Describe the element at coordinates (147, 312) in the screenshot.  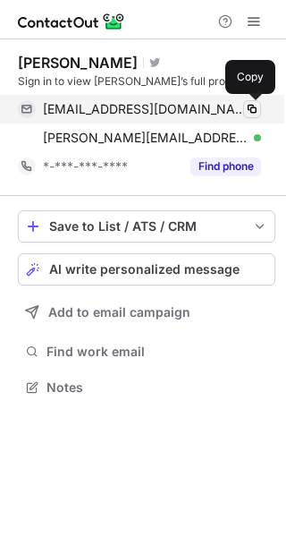
I see `button: Add to email campaign` at that location.